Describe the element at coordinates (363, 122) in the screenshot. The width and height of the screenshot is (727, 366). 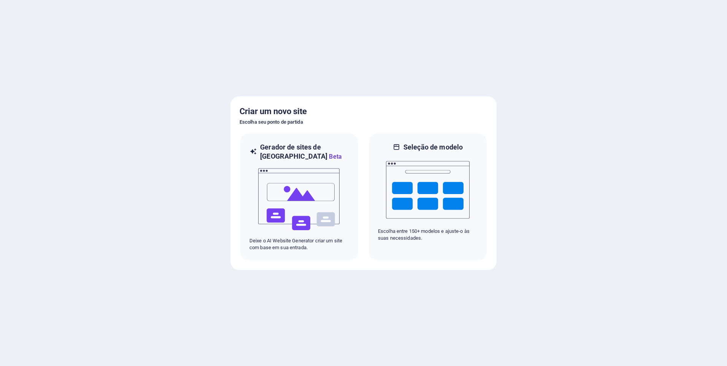
I see `h6: Escolha seu ponto de partida` at that location.